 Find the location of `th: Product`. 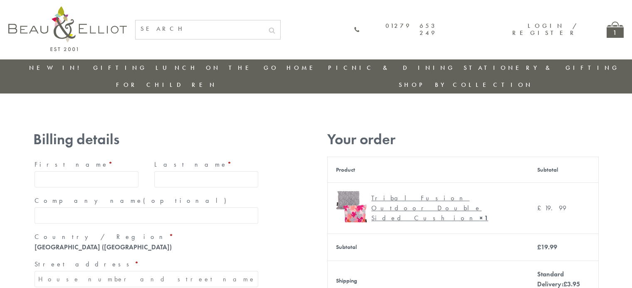

th: Product is located at coordinates (428, 170).